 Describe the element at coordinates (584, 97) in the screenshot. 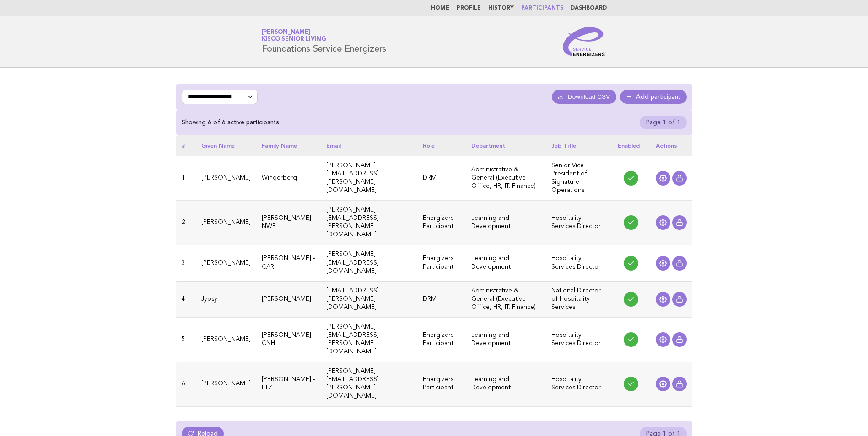

I see `button: Download CSV` at that location.